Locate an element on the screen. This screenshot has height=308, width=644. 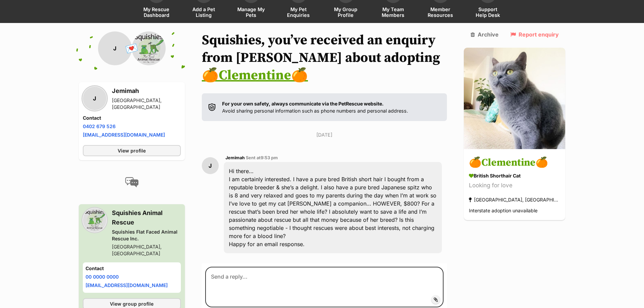
img: 🍊Clementine🍊 is located at coordinates (515, 99).